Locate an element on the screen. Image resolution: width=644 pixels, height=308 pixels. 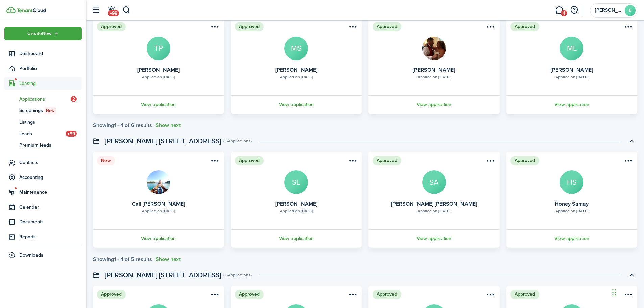
span: Screenings is located at coordinates (50, 111).